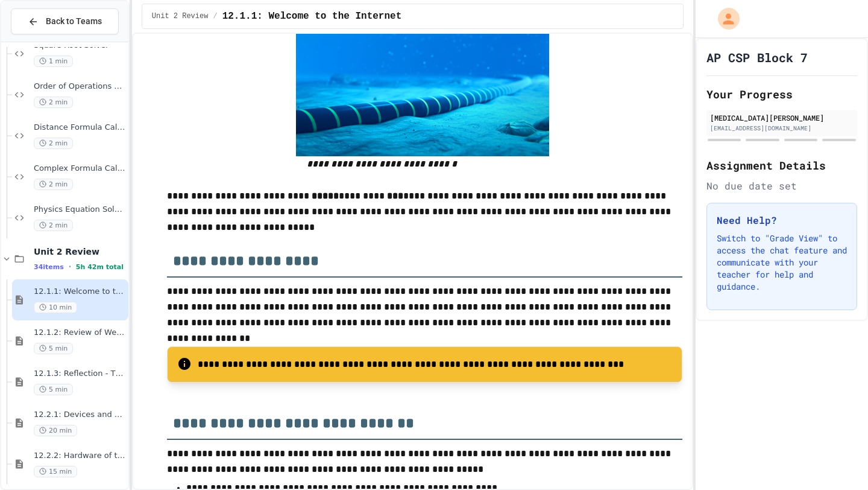 The width and height of the screenshot is (868, 490). What do you see at coordinates (79, 127) in the screenshot?
I see `span: Distance Formula Calculator` at bounding box center [79, 127].